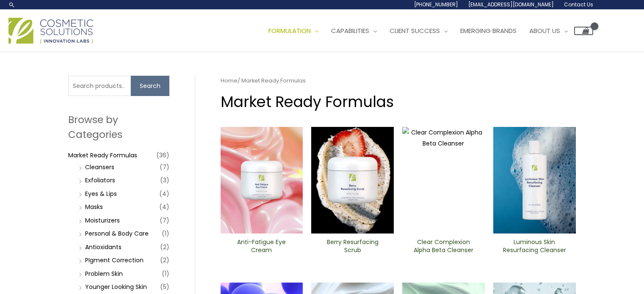 The image size is (644, 294). What do you see at coordinates (354, 31) in the screenshot?
I see `a: Capabilities` at bounding box center [354, 31].